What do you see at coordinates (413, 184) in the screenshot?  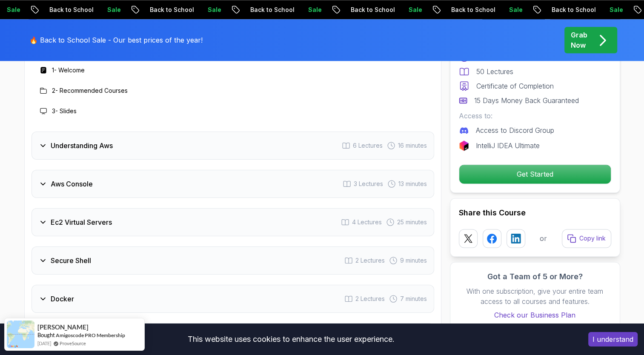 I see `span: 13 minutes` at bounding box center [413, 184].